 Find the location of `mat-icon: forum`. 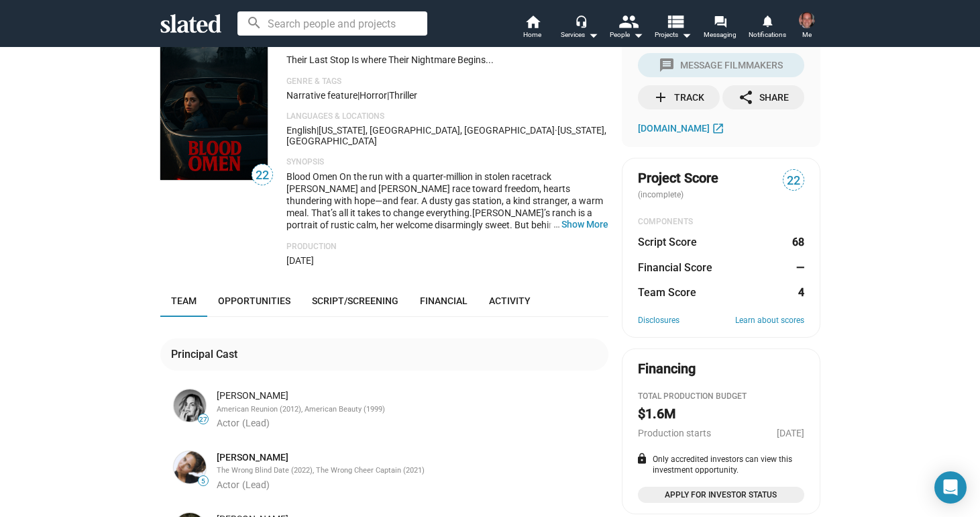

mat-icon: forum is located at coordinates (720, 21).